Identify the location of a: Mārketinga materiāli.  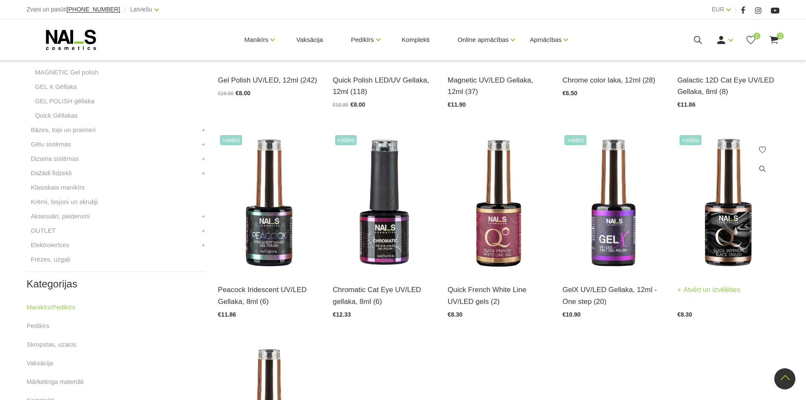
(55, 382).